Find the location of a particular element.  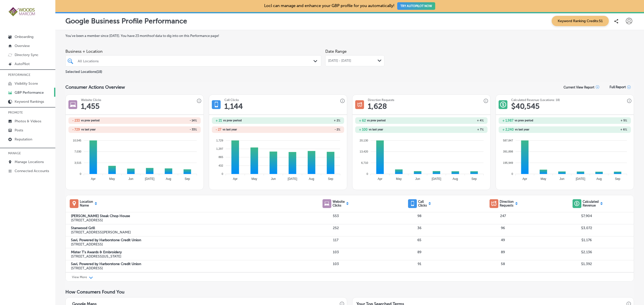

tspan: 3,515 is located at coordinates (78, 163).